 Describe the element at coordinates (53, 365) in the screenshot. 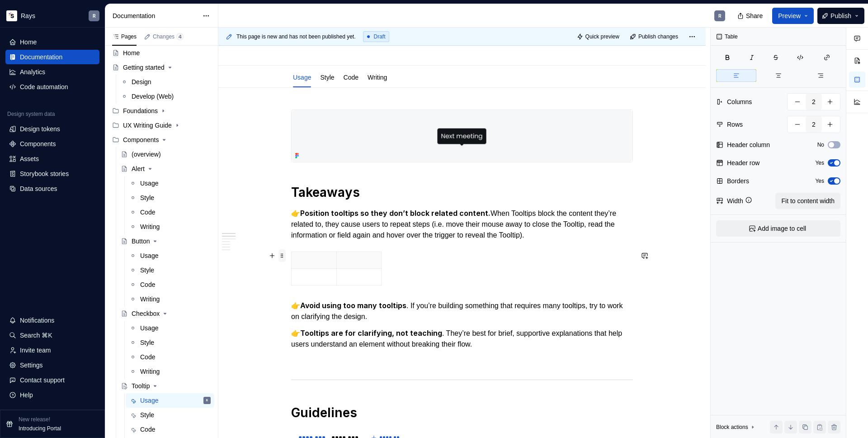

I see `a: Settings` at that location.